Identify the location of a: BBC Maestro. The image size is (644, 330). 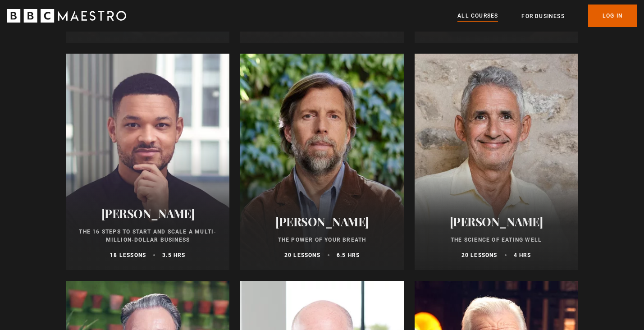
(66, 16).